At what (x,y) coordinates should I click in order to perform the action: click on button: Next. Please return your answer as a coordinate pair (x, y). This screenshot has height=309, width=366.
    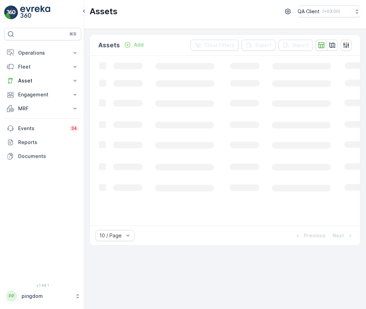
    Looking at the image, I should click on (343, 236).